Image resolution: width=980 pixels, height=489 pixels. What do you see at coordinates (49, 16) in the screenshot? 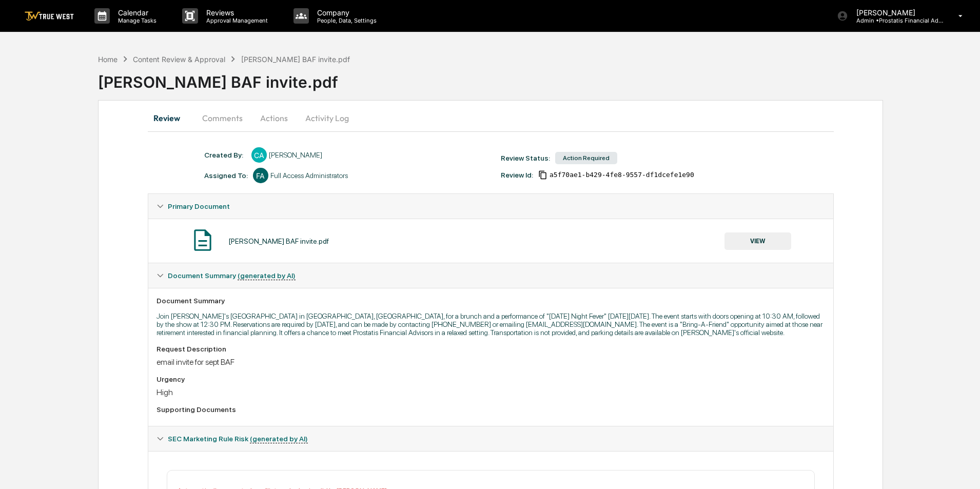
I see `img: logo` at bounding box center [49, 16].